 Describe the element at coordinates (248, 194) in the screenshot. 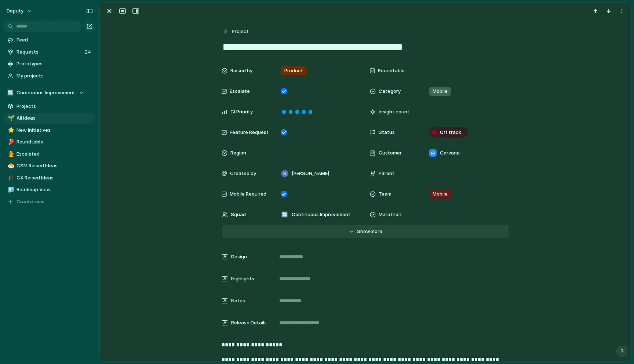

I see `span: Mobile Required` at that location.